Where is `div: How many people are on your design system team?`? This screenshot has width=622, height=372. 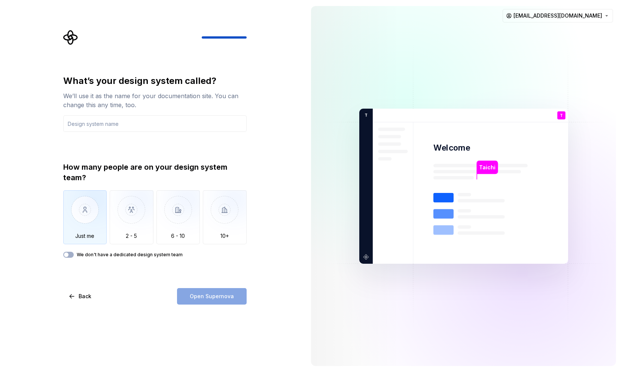
div: How many people are on your design system team? is located at coordinates (155, 172).